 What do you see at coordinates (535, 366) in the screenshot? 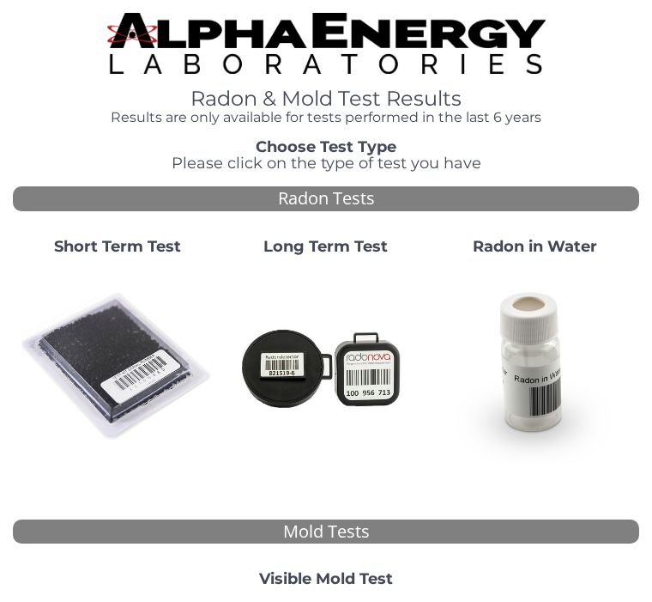
I see `img: RadoninWater.jpg` at bounding box center [535, 366].